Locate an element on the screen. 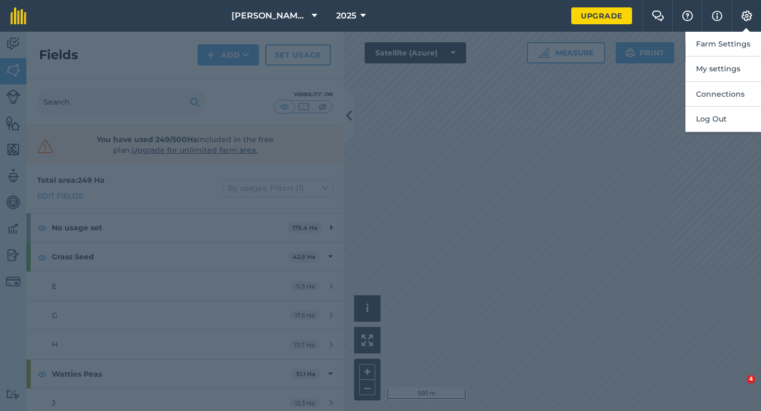 This screenshot has width=761, height=411. button: Log Out is located at coordinates (723, 119).